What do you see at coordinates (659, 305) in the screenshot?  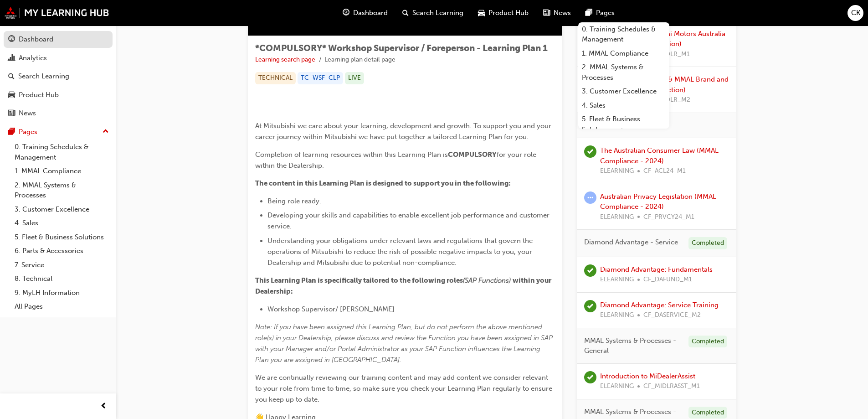 I see `a: Diamond Advantage: Service Training` at bounding box center [659, 305].